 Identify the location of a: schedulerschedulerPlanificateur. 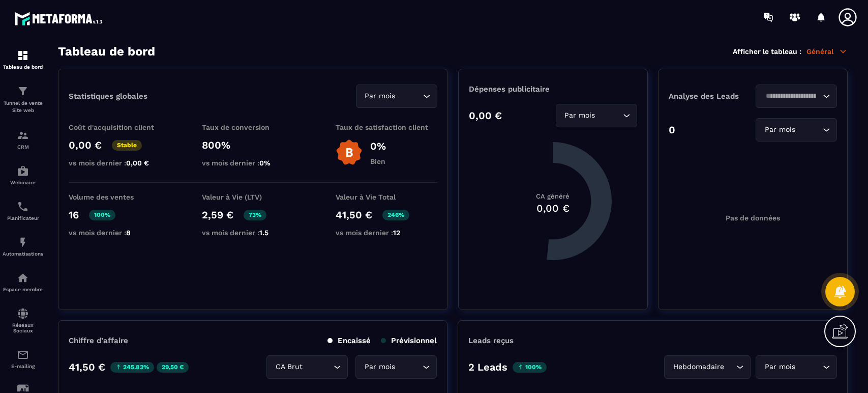
(23, 211).